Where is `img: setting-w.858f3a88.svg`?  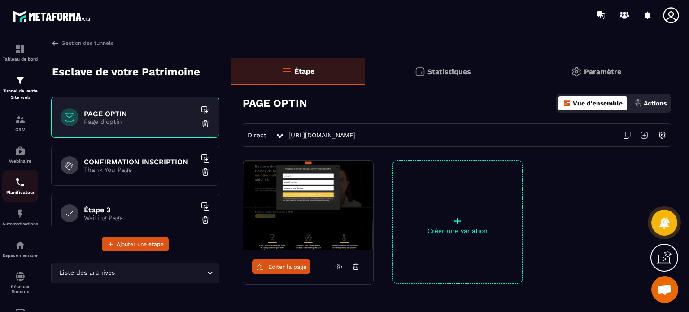 img: setting-w.858f3a88.svg is located at coordinates (662, 135).